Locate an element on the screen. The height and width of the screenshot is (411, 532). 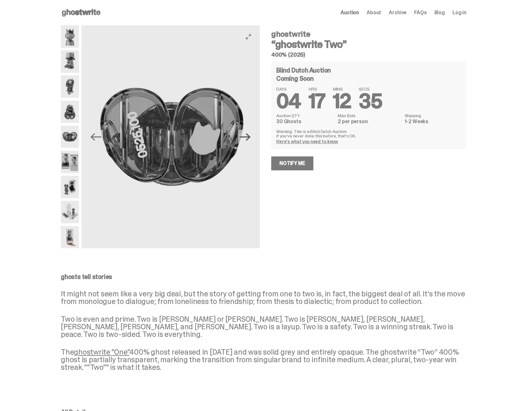
div: Coming Soon is located at coordinates (369, 78).